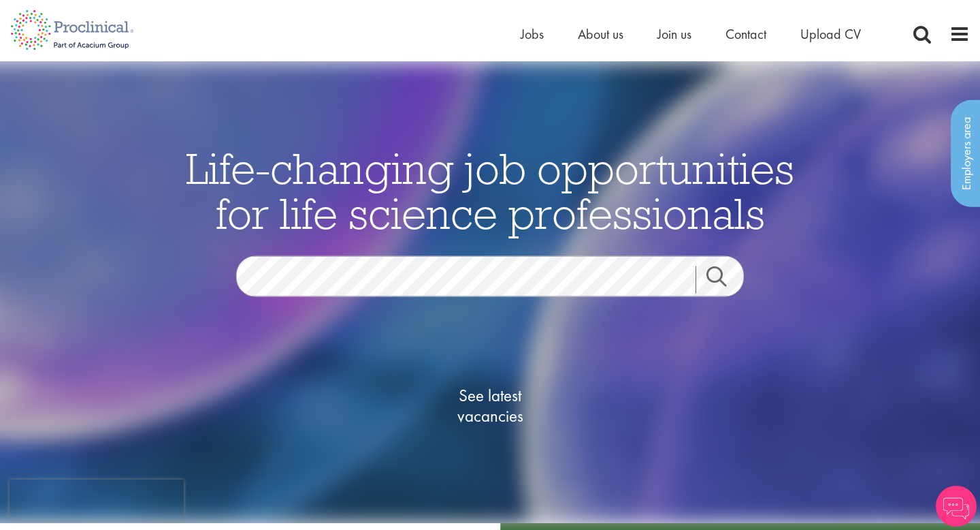  Describe the element at coordinates (674, 34) in the screenshot. I see `a: Join us` at that location.